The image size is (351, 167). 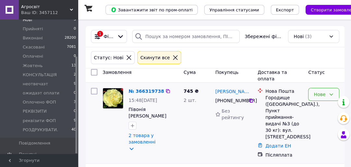 I want to click on span: Управління статусами, so click(x=234, y=10).